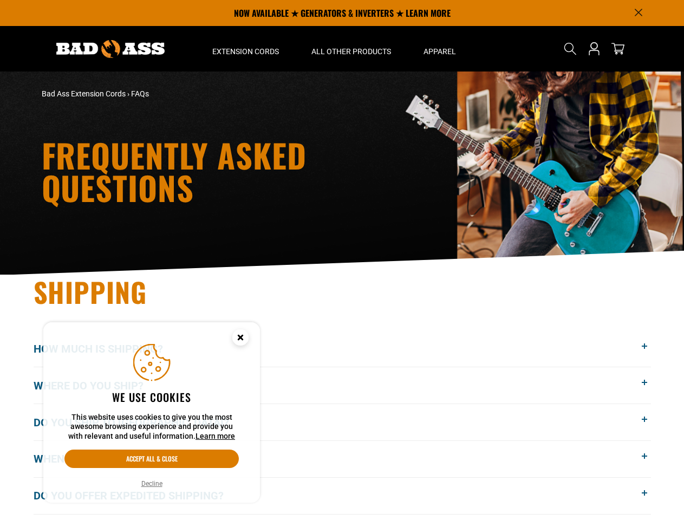 Image resolution: width=684 pixels, height=520 pixels. I want to click on button: Decline, so click(152, 484).